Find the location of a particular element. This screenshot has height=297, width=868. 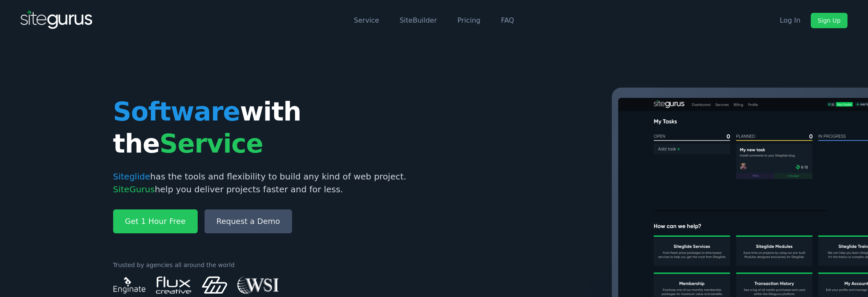

a: Service is located at coordinates (366, 20).